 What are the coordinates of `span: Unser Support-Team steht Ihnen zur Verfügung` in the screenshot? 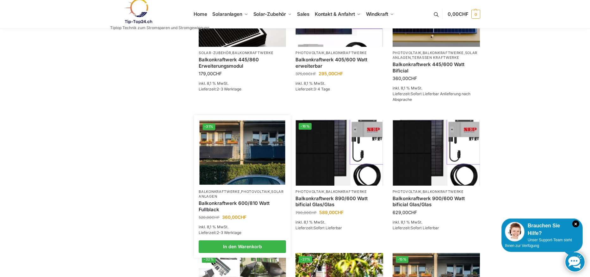 It's located at (539, 243).